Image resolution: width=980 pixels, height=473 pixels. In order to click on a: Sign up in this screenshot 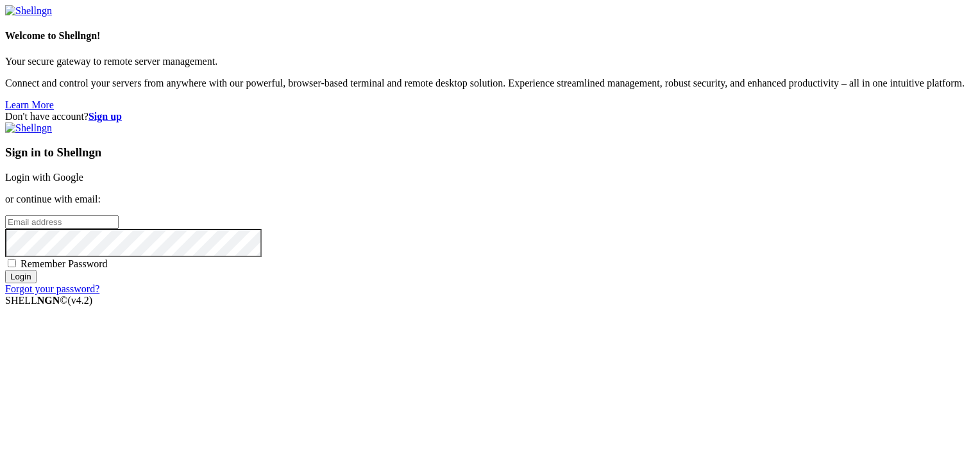, I will do `click(105, 116)`.